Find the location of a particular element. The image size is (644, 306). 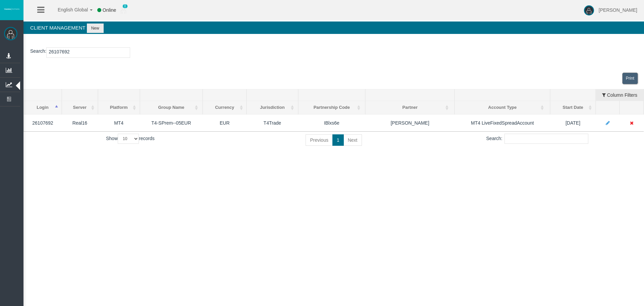

span: Print is located at coordinates (630, 78).